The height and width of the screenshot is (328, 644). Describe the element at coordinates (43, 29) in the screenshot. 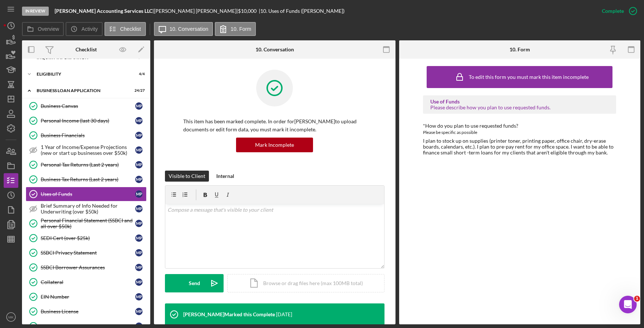

I see `button: Overview` at that location.